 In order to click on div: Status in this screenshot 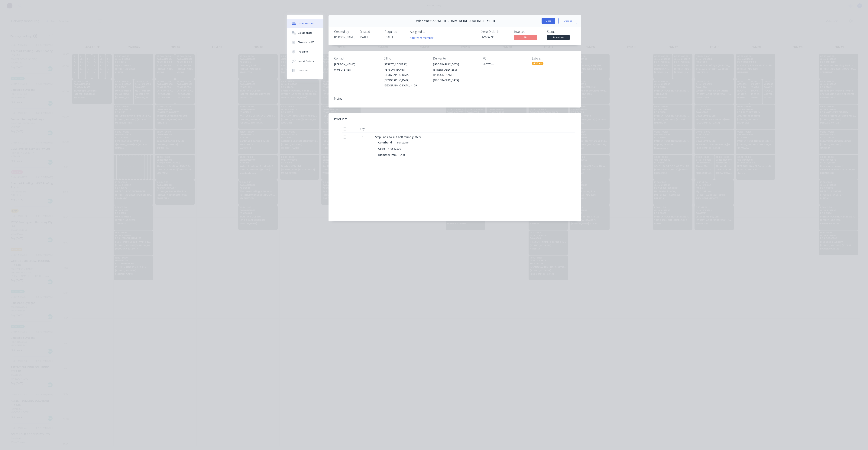, I will do `click(561, 32)`.